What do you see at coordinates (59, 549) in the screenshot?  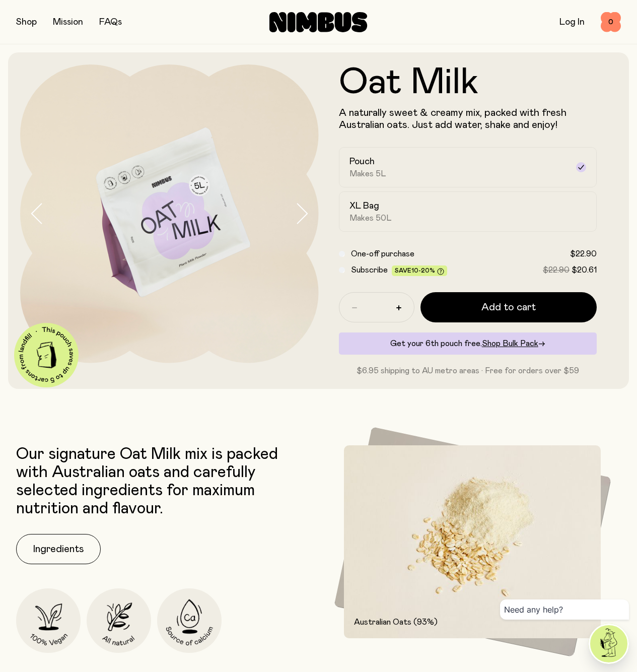 I see `button: Ingredients` at bounding box center [59, 549].